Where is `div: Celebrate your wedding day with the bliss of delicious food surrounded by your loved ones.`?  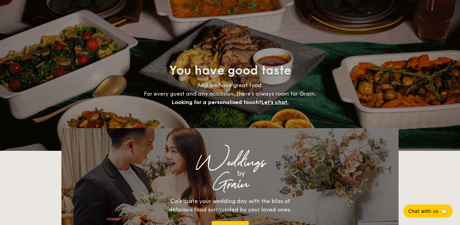
div: Celebrate your wedding day with the bliss of delicious food surrounded by your loved ones. is located at coordinates (230, 205).